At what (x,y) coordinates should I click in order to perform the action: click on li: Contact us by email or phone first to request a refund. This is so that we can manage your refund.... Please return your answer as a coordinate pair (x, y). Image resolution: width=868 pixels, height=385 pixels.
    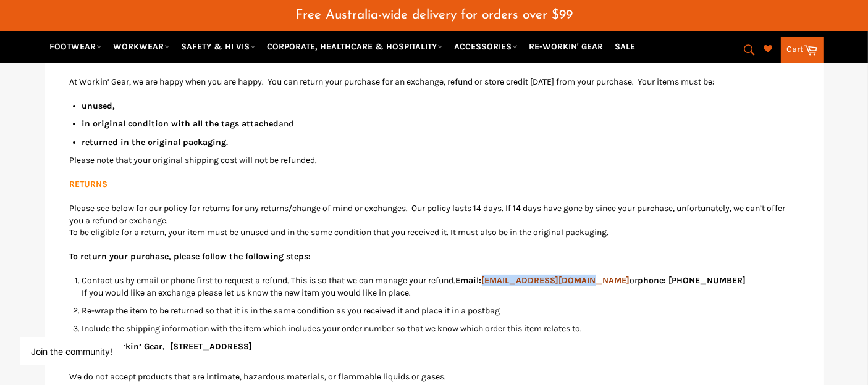
    Looking at the image, I should click on (441, 286).